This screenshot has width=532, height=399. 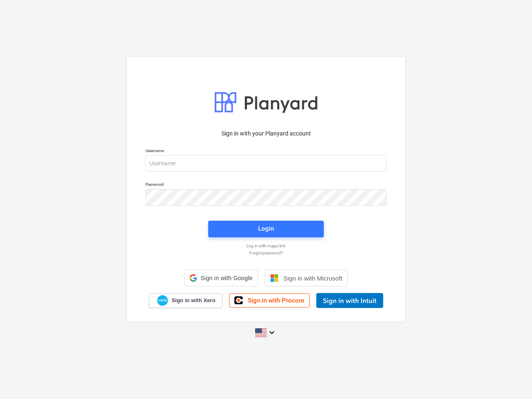 I want to click on input: Username, so click(x=266, y=163).